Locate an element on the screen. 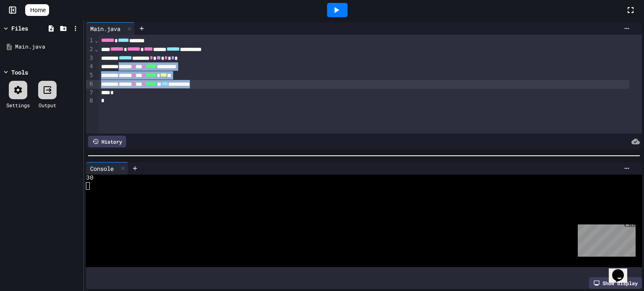 The width and height of the screenshot is (644, 291). div: 4 is located at coordinates (90, 66).